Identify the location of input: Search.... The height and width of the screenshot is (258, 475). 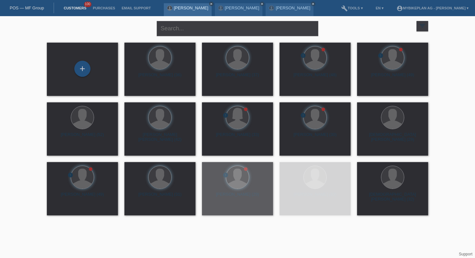
(238, 28).